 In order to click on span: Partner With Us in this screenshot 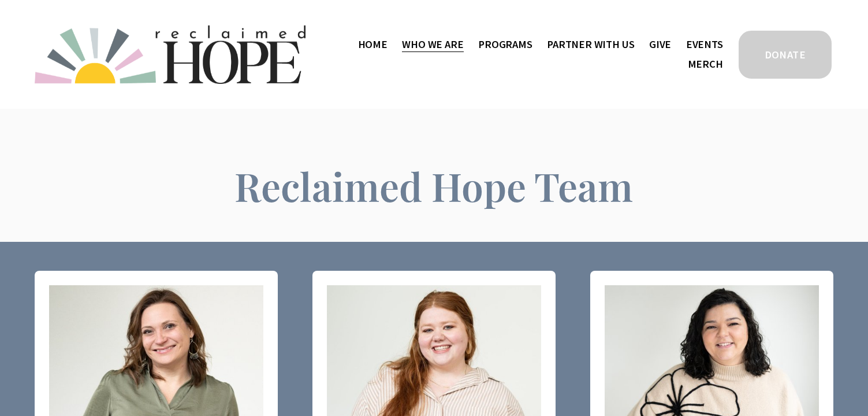, I will do `click(591, 45)`.